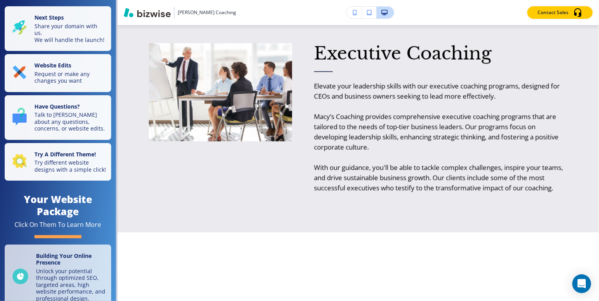 The width and height of the screenshot is (599, 301). What do you see at coordinates (441, 178) in the screenshot?
I see `p: With our guidance, you'll be able to tackle complex challenges, inspire your teams, and drive sus...` at bounding box center [441, 178].